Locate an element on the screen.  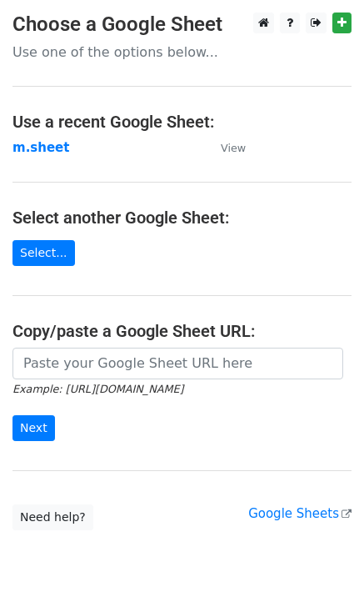
a: View is located at coordinates (225, 147).